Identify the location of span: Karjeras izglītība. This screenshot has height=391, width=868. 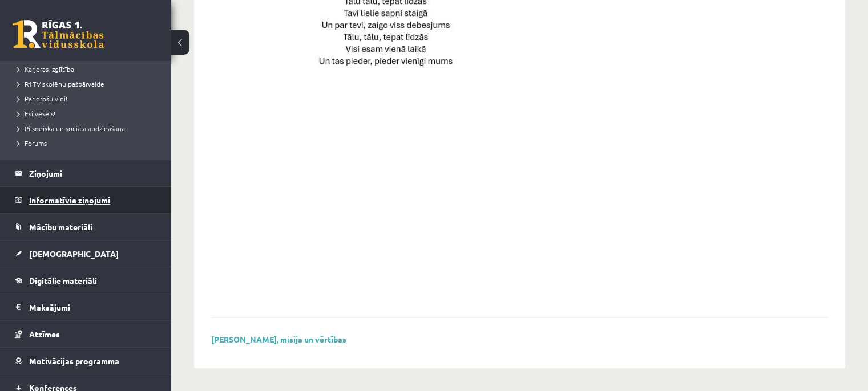
(46, 69).